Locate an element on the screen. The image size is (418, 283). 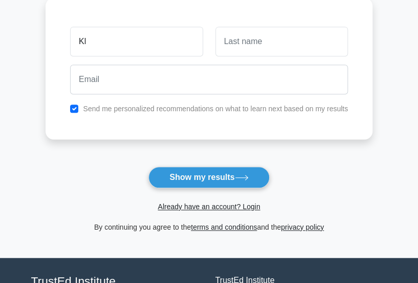
input: Last name is located at coordinates (282, 41).